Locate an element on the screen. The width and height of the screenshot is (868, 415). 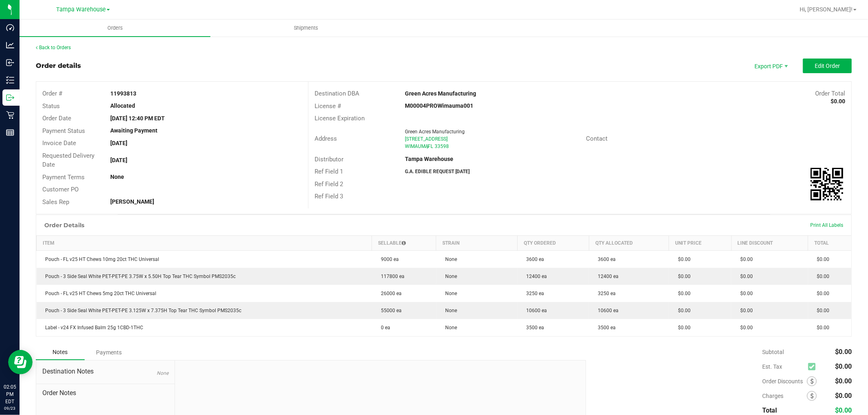
span: Edit Order is located at coordinates (827, 66).